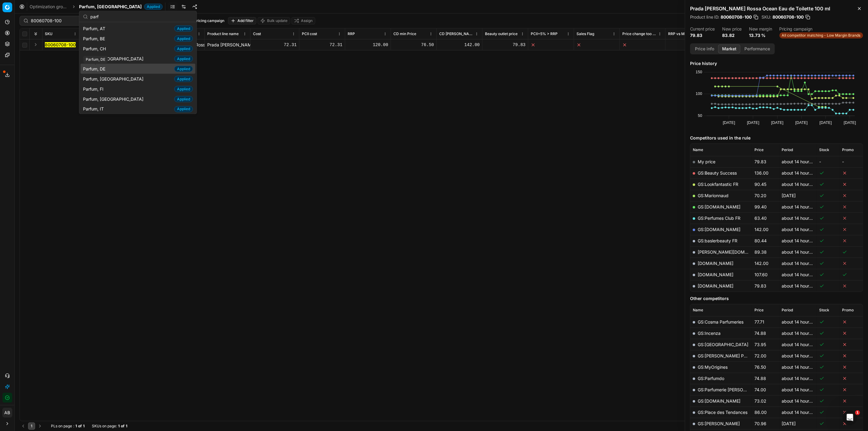 The height and width of the screenshot is (431, 868). What do you see at coordinates (49, 34) in the screenshot?
I see `span: SKU` at bounding box center [49, 34].